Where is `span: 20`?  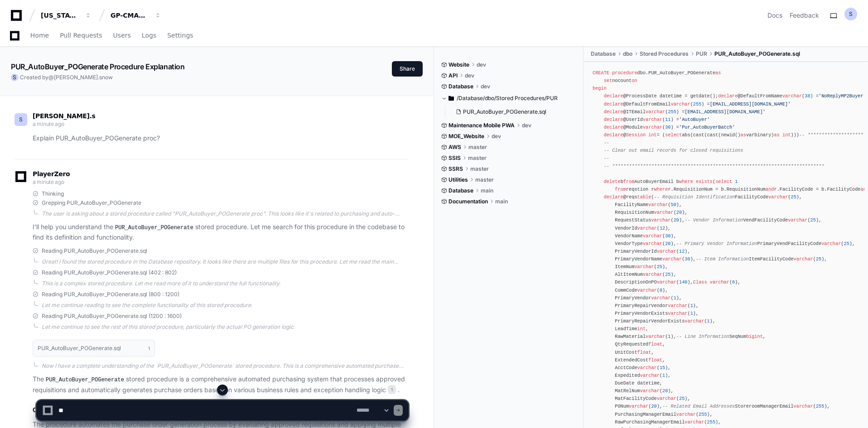
span: 20 is located at coordinates (676, 220).